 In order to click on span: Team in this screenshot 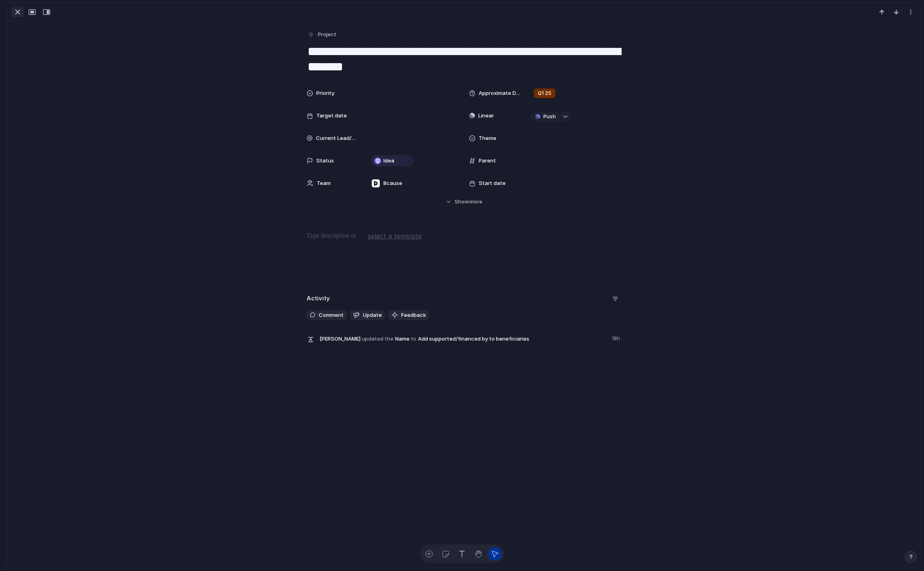, I will do `click(324, 183)`.